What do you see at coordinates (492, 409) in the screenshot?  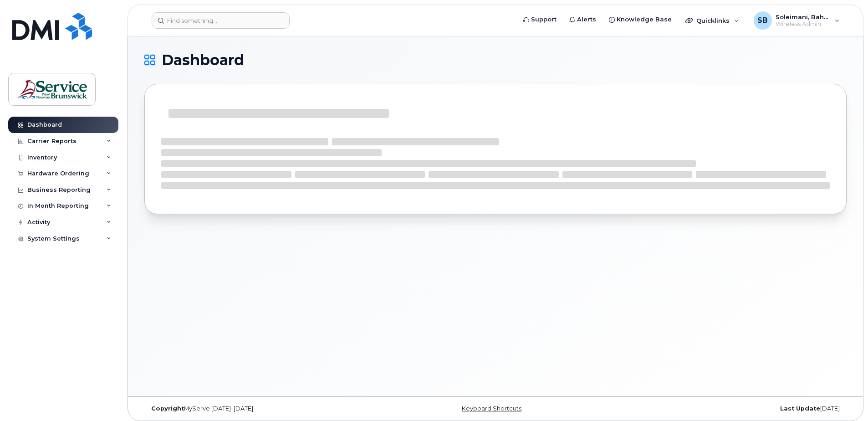 I see `a: Keyboard Shortcuts` at bounding box center [492, 409].